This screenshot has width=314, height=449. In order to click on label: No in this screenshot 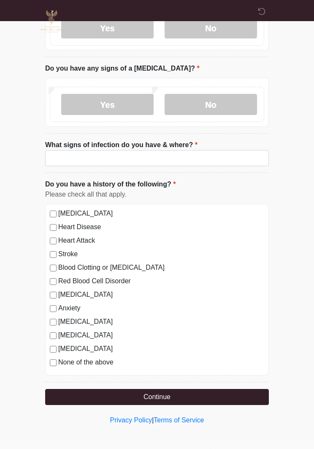, I will do `click(211, 104)`.